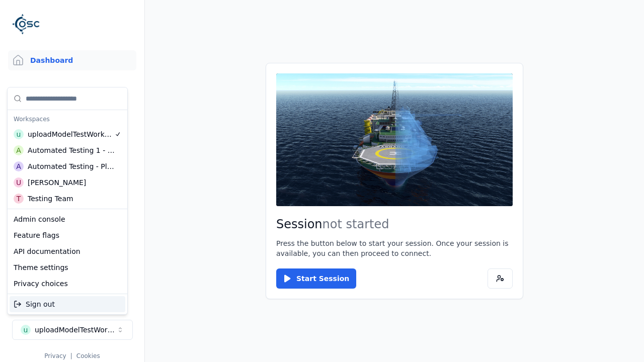 The height and width of the screenshot is (362, 644). I want to click on div: Privacy choices, so click(68, 284).